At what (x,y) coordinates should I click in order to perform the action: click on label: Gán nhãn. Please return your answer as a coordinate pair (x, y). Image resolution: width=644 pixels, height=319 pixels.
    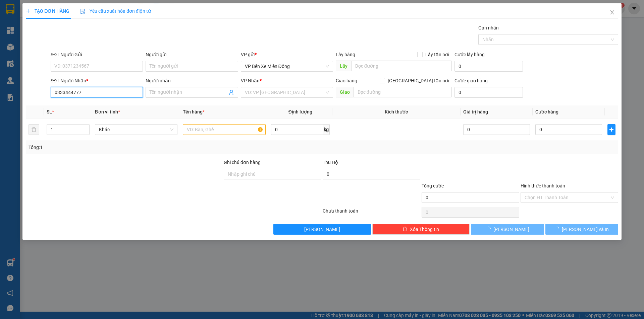
    Looking at the image, I should click on (488, 28).